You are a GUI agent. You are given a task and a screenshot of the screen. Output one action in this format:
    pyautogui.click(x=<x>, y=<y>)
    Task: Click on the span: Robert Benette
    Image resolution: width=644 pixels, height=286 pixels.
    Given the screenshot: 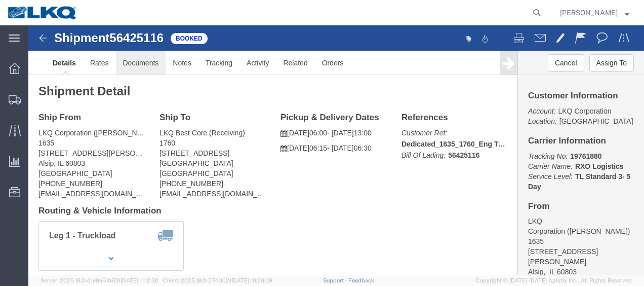 What is the action you would take?
    pyautogui.click(x=589, y=13)
    